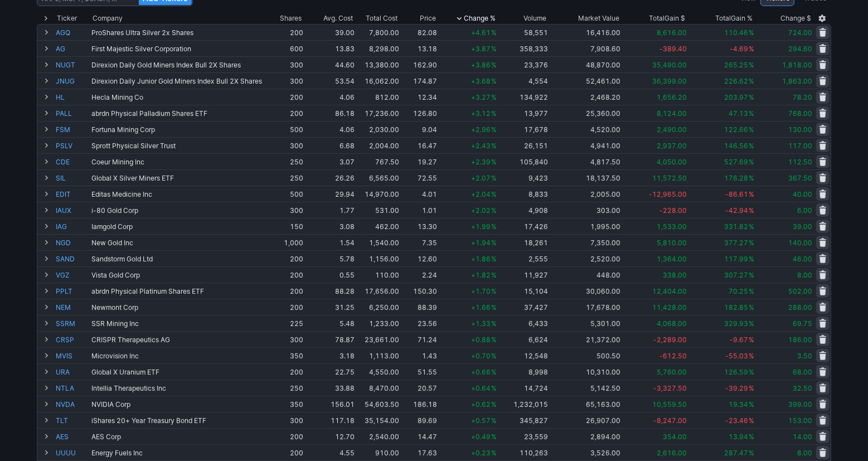 The width and height of the screenshot is (868, 461). What do you see at coordinates (330, 80) in the screenshot?
I see `td: 53.54` at bounding box center [330, 80].